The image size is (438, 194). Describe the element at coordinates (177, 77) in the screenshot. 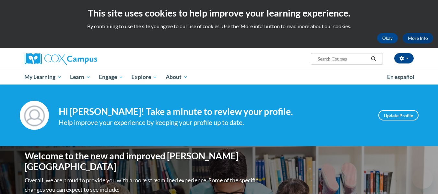

I see `a: About` at that location.